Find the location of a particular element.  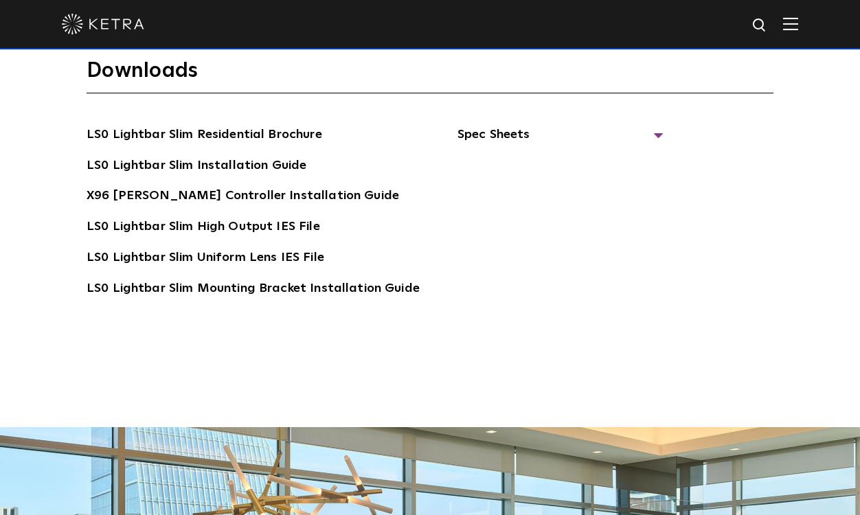

a: LS0 Lightbar Slim High Output IES File is located at coordinates (203, 228).